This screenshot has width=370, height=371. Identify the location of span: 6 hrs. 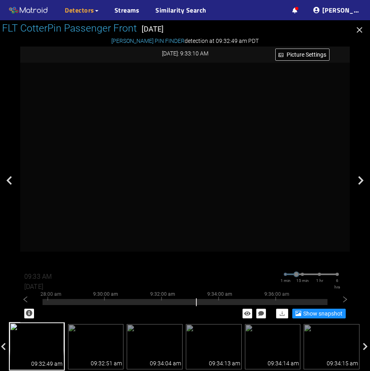
(337, 284).